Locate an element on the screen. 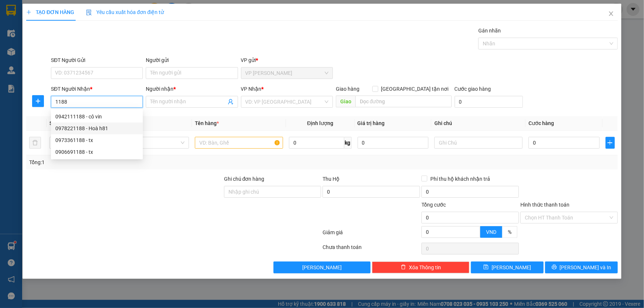  span: delete is located at coordinates (403, 268).